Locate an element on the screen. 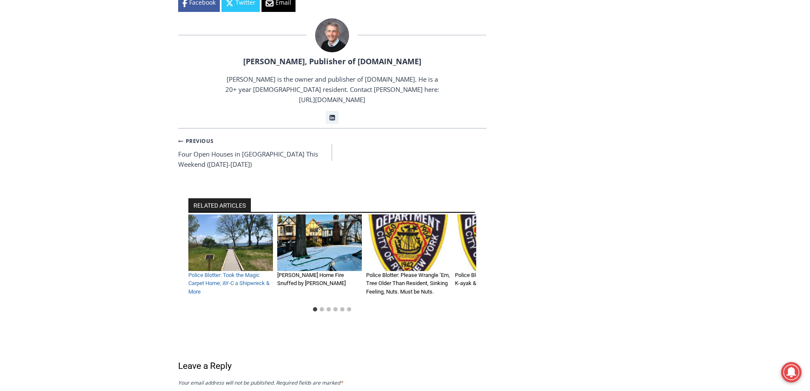 Image resolution: width=810 pixels, height=391 pixels. img: WM Edith Read #31 Sanctuary Boardwalk #2 5_18 is located at coordinates (230, 242).